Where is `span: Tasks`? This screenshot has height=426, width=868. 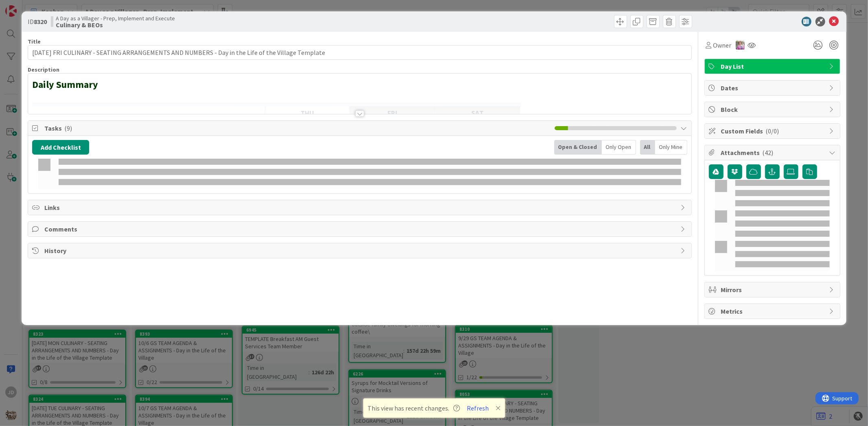 span: Tasks is located at coordinates (297, 128).